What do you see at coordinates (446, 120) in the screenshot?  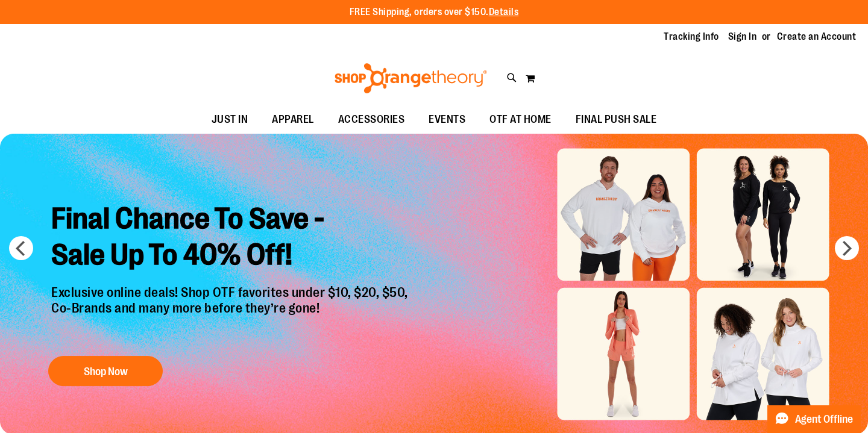 I see `a: EVENTS` at bounding box center [446, 120].